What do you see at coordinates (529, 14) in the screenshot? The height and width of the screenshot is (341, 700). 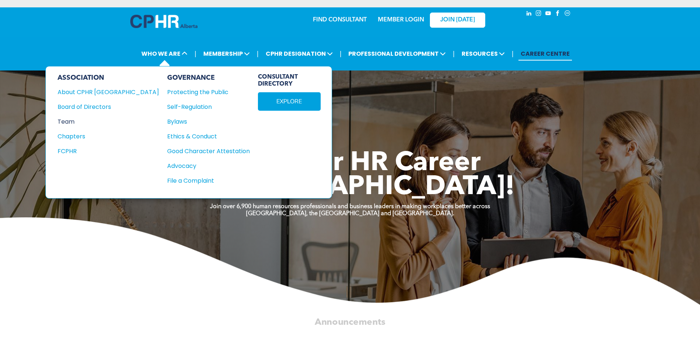 I see `a: linkedin` at bounding box center [529, 14].